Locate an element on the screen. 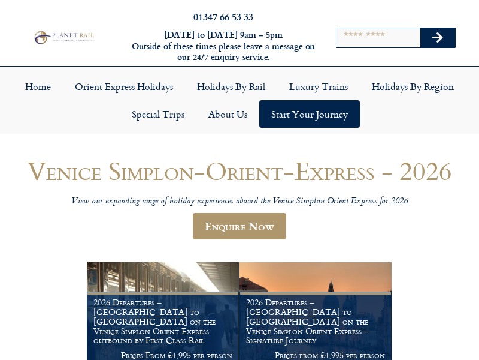 The width and height of the screenshot is (479, 360). a: Home is located at coordinates (38, 86).